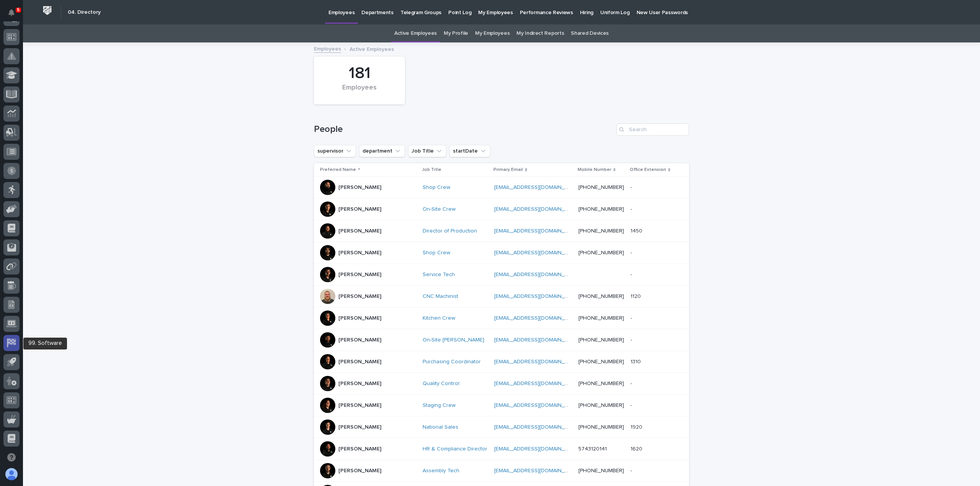 The image size is (980, 486). What do you see at coordinates (47, 11) in the screenshot?
I see `img: Workspace Logo` at bounding box center [47, 11].